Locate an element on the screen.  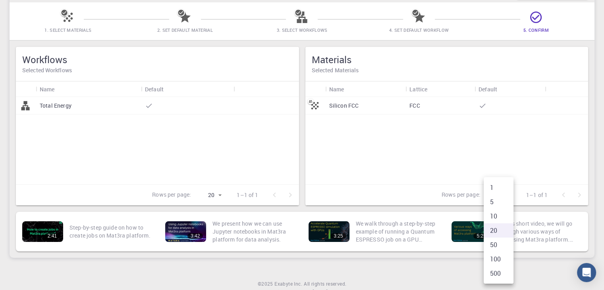
li: 50 is located at coordinates (498, 245).